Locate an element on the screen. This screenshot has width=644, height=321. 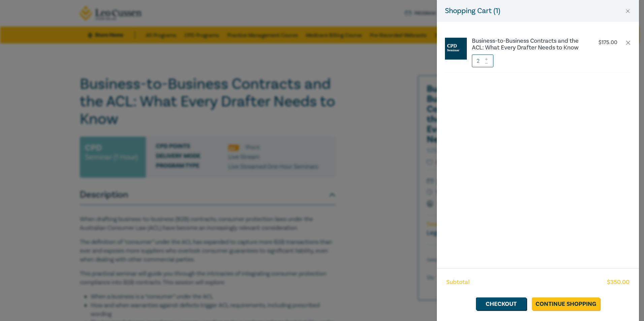
button: Close is located at coordinates (628, 11).